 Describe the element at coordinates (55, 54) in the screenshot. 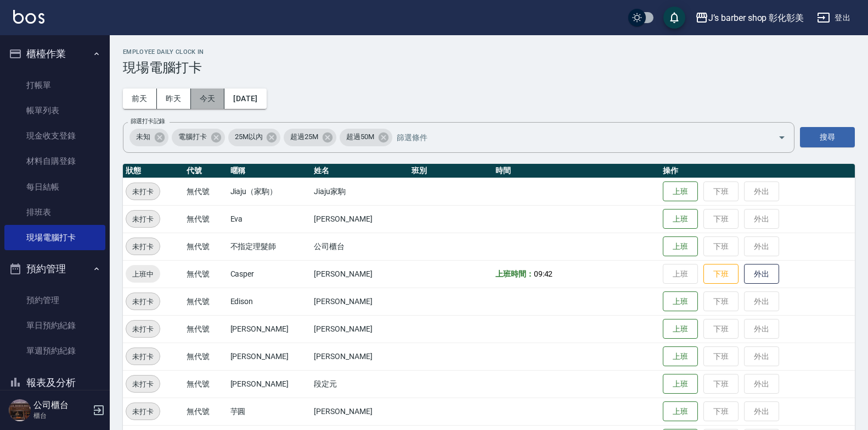

I see `button: 櫃檯作業` at that location.